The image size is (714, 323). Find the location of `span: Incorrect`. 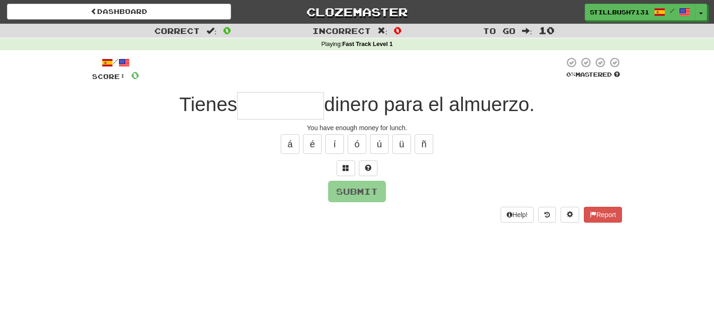

span: Incorrect is located at coordinates (341, 31).